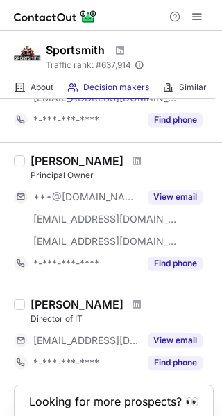 The width and height of the screenshot is (222, 416). What do you see at coordinates (193, 87) in the screenshot?
I see `span: Similar` at bounding box center [193, 87].